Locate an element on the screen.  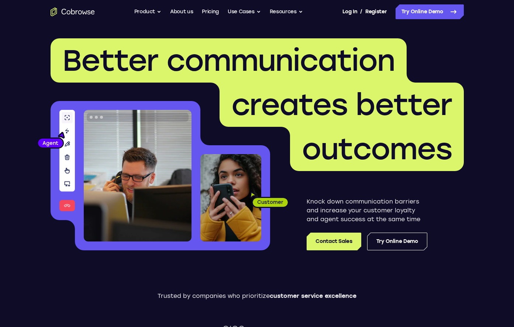
span: creates better is located at coordinates (341, 105).